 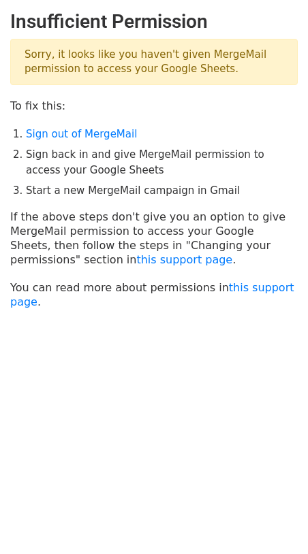 I want to click on p: If the above steps don't give you an option to give MergeMail permission to access your Google Sh..., so click(x=154, y=238).